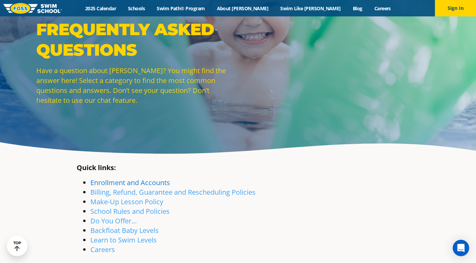  What do you see at coordinates (125, 231) in the screenshot?
I see `a: Backfloat Baby Levels` at bounding box center [125, 231].